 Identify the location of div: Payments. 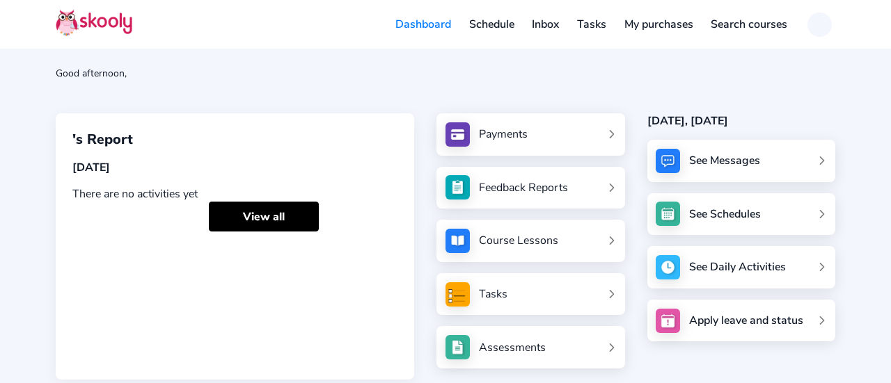
(503, 134).